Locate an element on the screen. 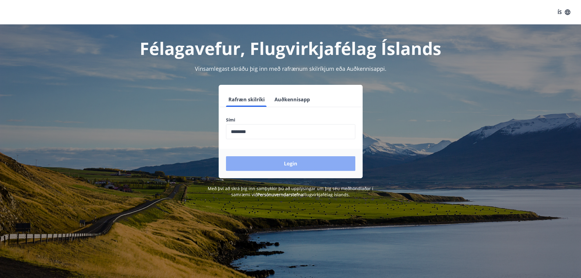  button: Rafræn skilríki is located at coordinates (247, 99).